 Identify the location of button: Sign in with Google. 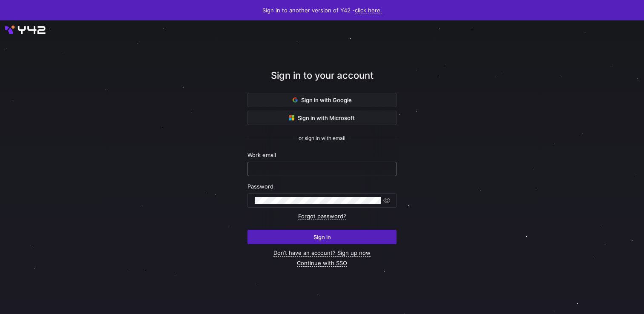
(322, 100).